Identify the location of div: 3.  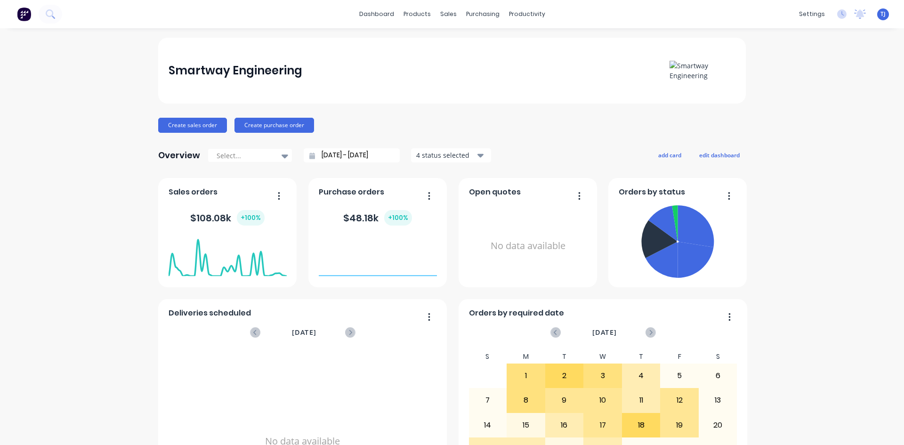
(603, 376).